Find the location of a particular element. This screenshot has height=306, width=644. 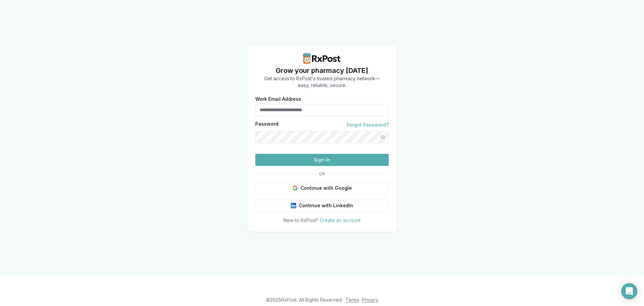

button: Continue with LinkedIn is located at coordinates (322, 205).